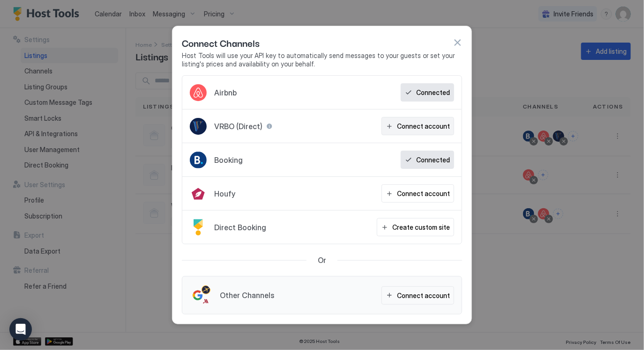 This screenshot has width=644, height=350. I want to click on span: Houfy, so click(225, 194).